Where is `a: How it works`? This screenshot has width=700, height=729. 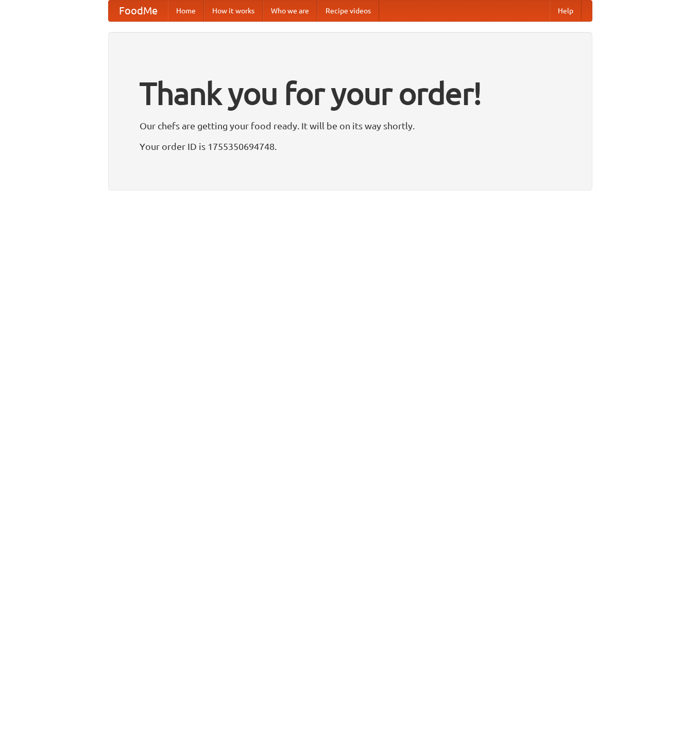 a: How it works is located at coordinates (233, 11).